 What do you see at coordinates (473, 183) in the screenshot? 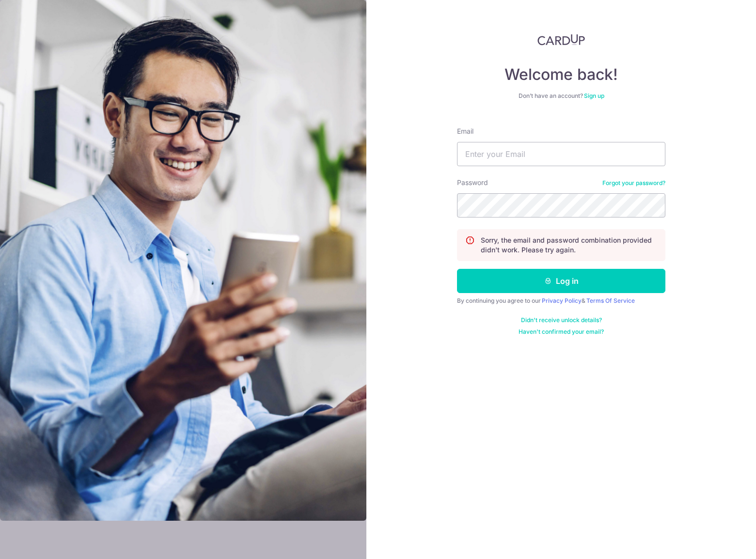
I see `label: Password` at bounding box center [473, 183].